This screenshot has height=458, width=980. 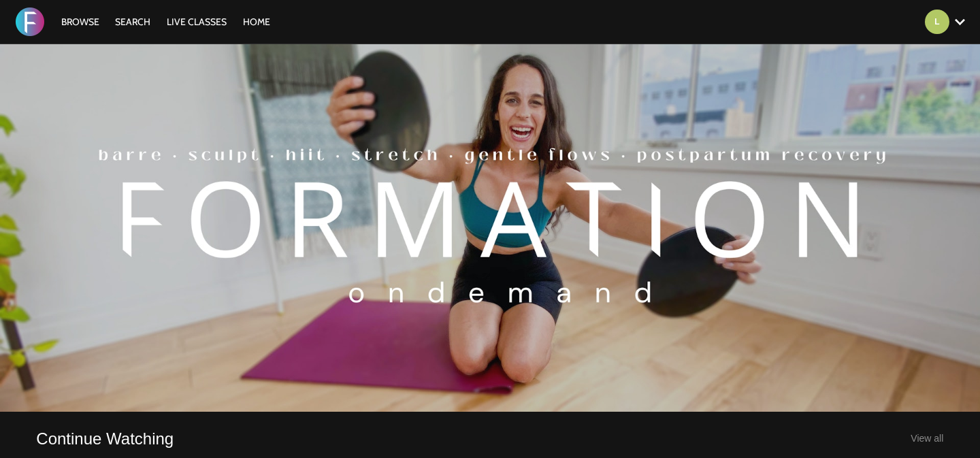 What do you see at coordinates (166, 22) in the screenshot?
I see `nav: Primary` at bounding box center [166, 22].